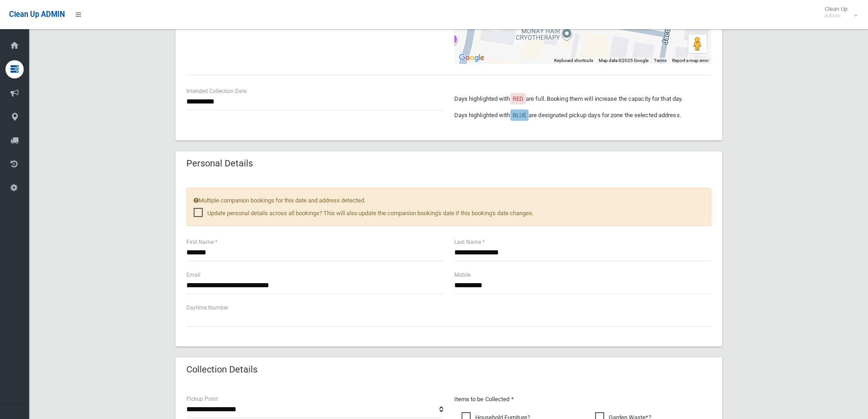 The image size is (868, 419). Describe the element at coordinates (661, 60) in the screenshot. I see `a: Terms (opens in new tab)` at that location.